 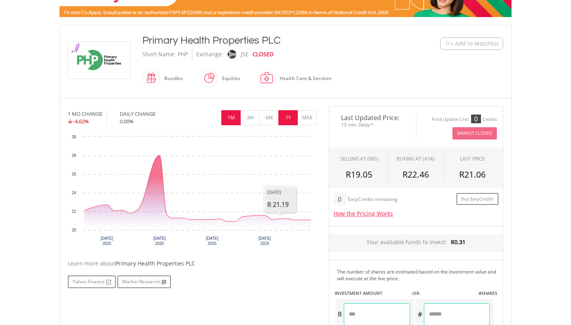 What do you see at coordinates (231, 118) in the screenshot?
I see `button: 1M` at bounding box center [231, 118].